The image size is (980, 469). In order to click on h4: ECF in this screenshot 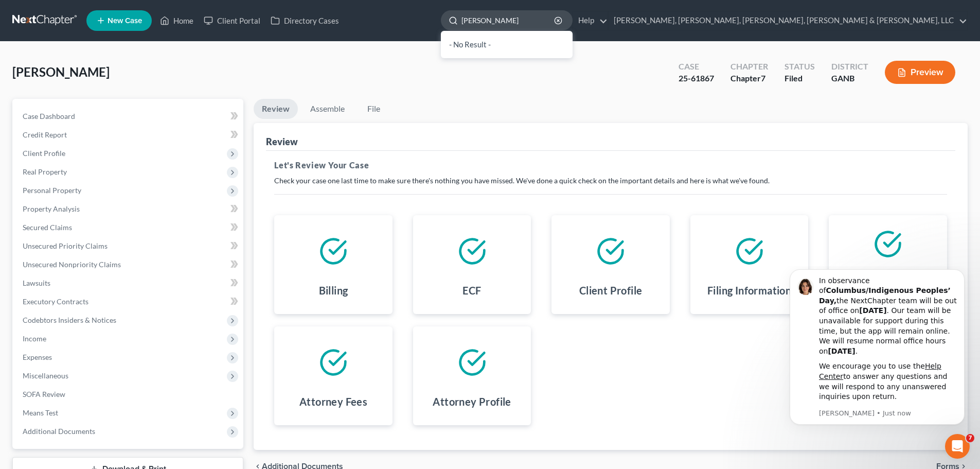, I will do `click(472, 290)`.